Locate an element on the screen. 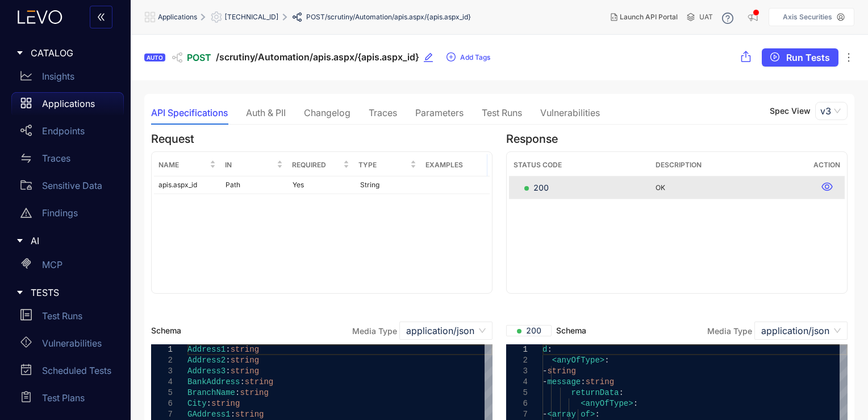 The image size is (868, 420). div: AUTO is located at coordinates (155, 57).